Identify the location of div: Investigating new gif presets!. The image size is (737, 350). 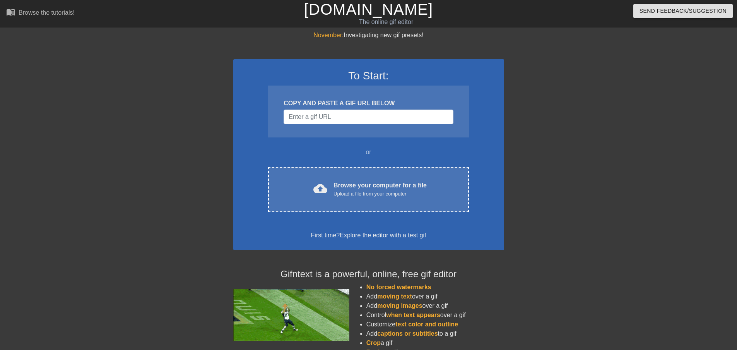
(369, 35).